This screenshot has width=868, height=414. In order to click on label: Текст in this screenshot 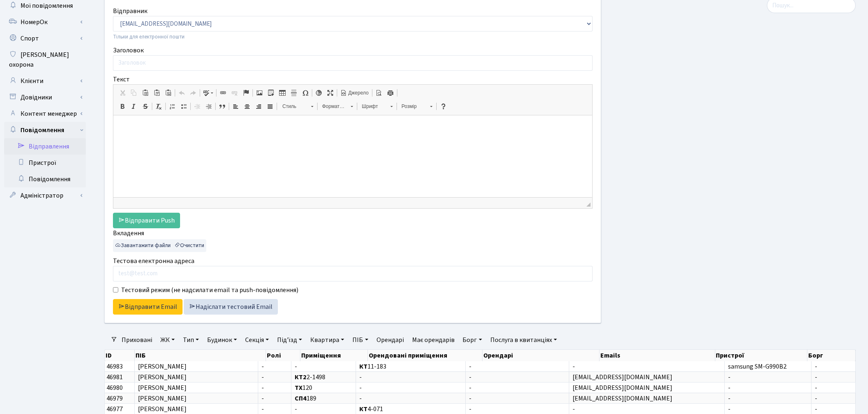, I will do `click(121, 79)`.